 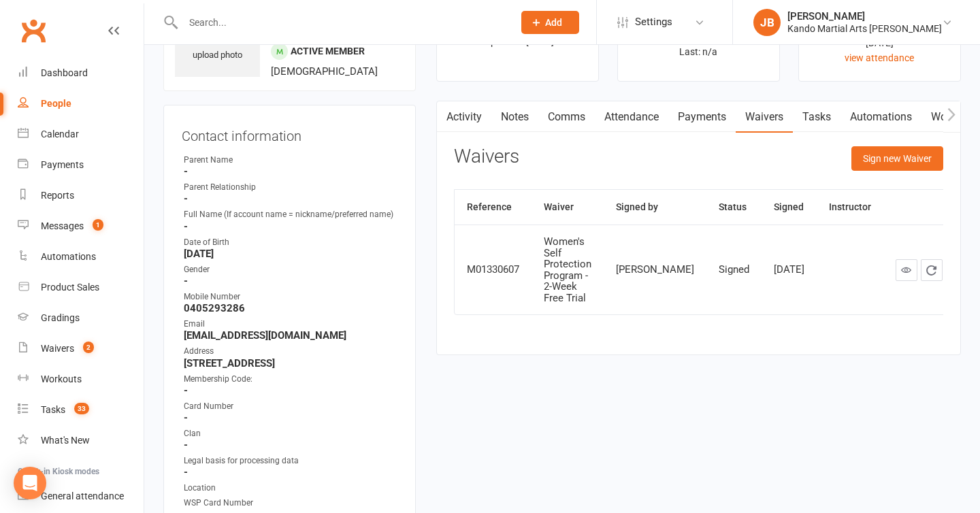 I want to click on div: Automations, so click(x=68, y=256).